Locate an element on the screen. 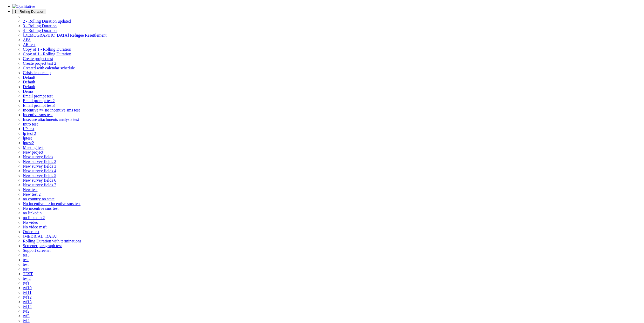 This screenshot has height=323, width=644. span: No incentive sms test is located at coordinates (40, 208).